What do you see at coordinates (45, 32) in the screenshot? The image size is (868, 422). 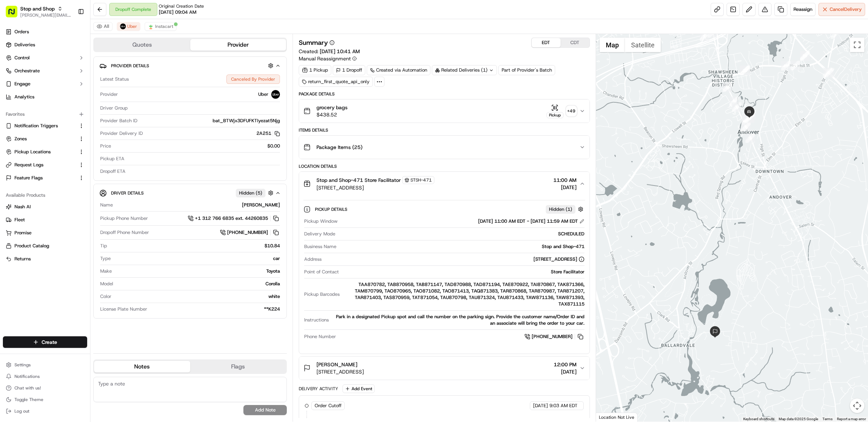 I see `a: Orders` at bounding box center [45, 32].